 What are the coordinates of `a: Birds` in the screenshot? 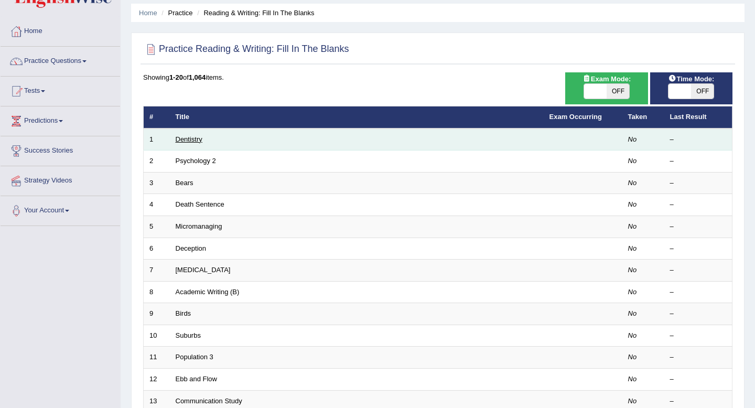 It's located at (184, 313).